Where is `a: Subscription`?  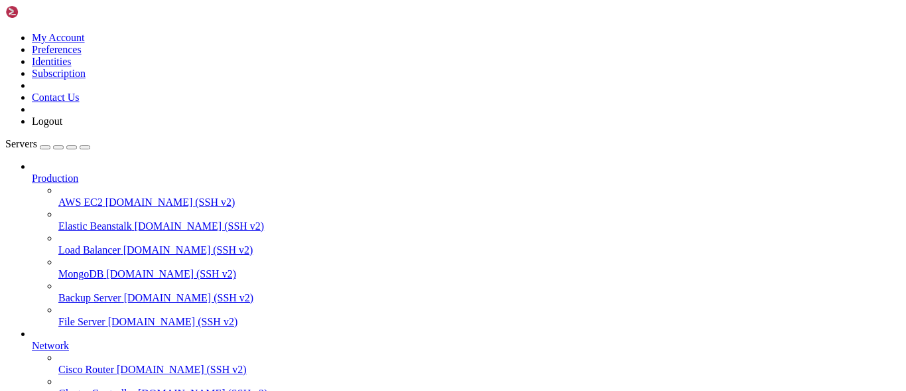
a: Subscription is located at coordinates (58, 73).